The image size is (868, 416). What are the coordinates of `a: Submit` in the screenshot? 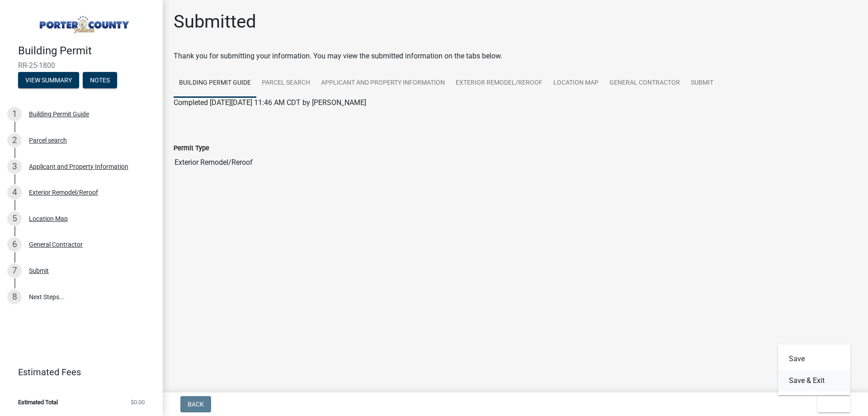 It's located at (702, 83).